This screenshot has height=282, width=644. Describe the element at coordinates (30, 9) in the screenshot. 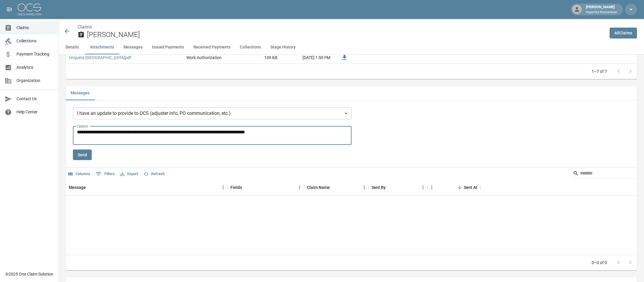

I see `img: ocs-logo-white-transparent.png` at that location.